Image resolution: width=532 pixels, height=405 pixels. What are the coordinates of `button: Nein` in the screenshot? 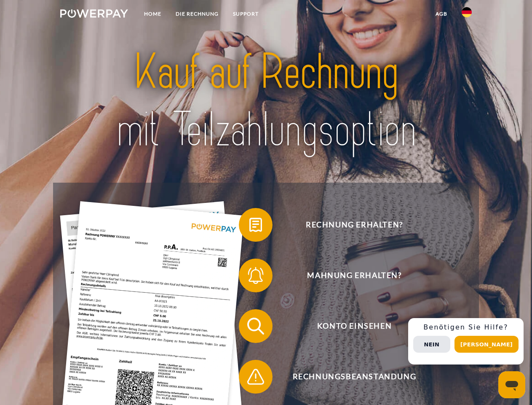 It's located at (432, 344).